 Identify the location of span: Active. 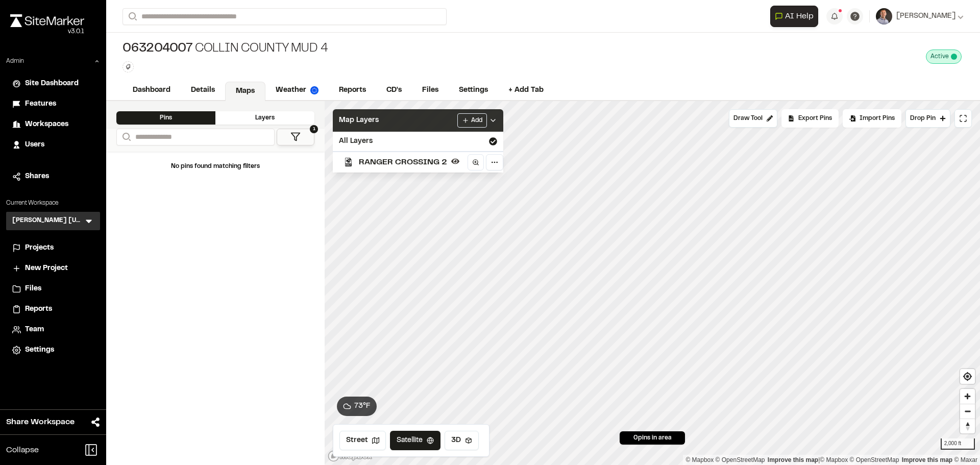
(940, 57).